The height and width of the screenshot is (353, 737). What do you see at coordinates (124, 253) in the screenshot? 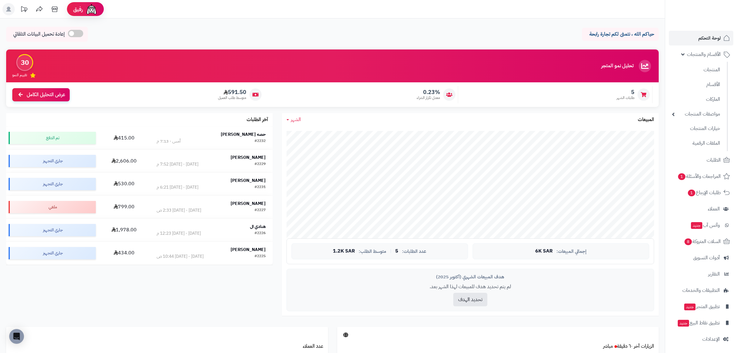
I see `td: 434.00` at bounding box center [124, 253].